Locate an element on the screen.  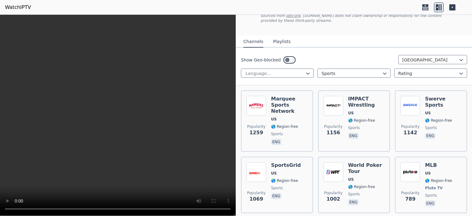
h6: IMPACT Wrestling is located at coordinates (366, 102).